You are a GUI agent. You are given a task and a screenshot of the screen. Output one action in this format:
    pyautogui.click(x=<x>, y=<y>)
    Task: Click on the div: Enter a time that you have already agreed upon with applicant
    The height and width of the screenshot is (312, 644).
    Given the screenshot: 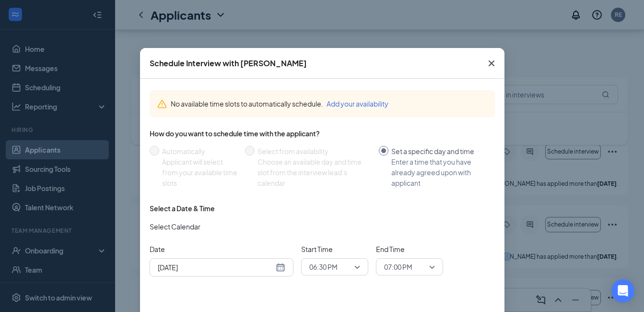 What is the action you would take?
    pyautogui.click(x=439, y=173)
    